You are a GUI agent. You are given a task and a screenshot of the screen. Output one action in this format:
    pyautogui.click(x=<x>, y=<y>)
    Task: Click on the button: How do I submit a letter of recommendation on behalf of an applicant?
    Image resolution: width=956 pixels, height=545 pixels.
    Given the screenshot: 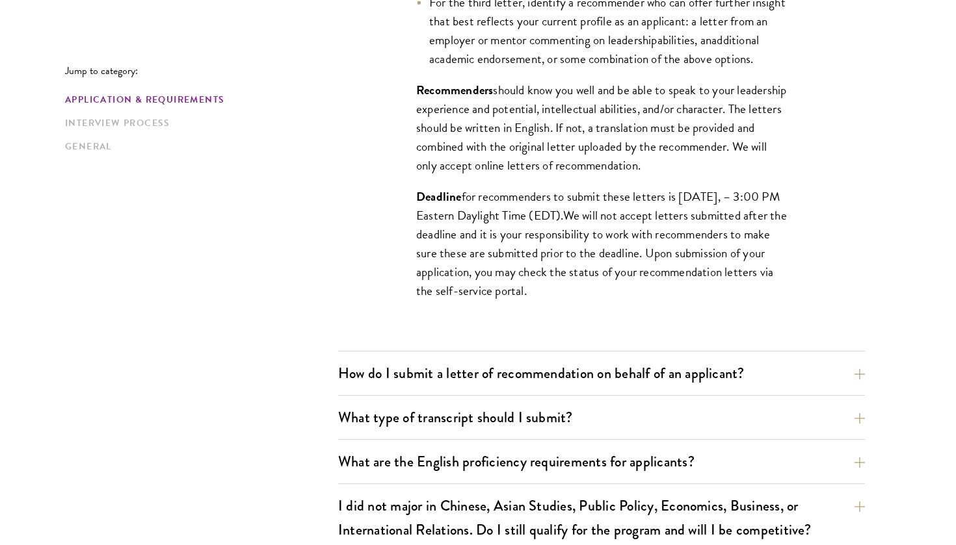 What is the action you would take?
    pyautogui.click(x=601, y=373)
    